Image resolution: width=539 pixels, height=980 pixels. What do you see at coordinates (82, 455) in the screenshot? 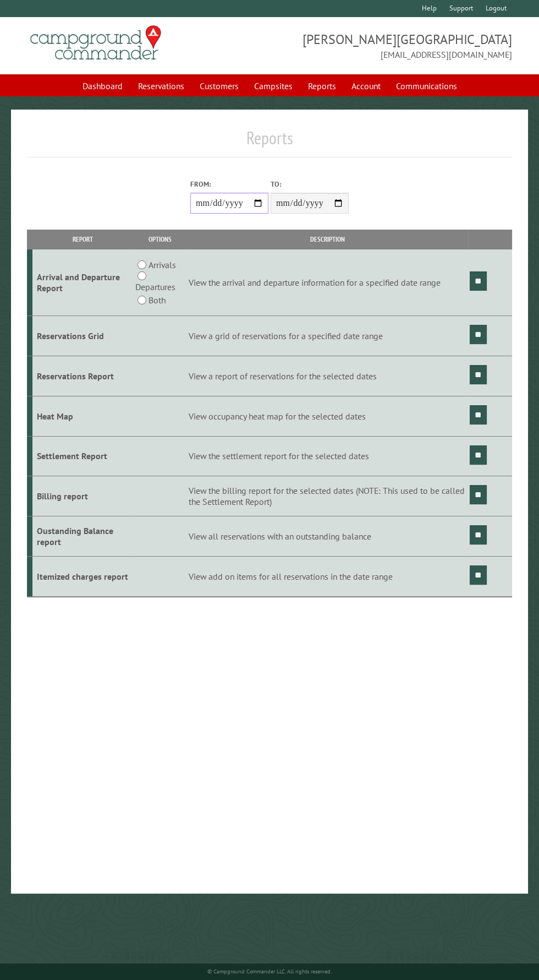
I see `td: Settlement Report` at bounding box center [82, 455].